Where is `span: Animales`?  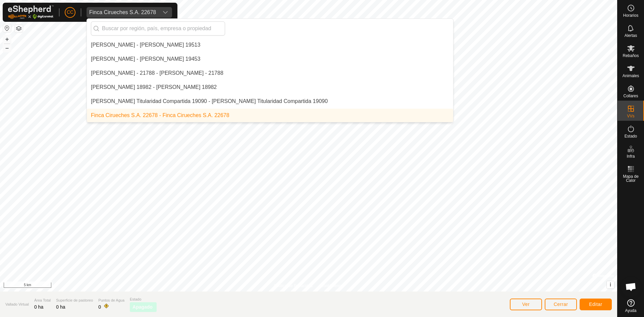
span: Animales is located at coordinates (631, 76).